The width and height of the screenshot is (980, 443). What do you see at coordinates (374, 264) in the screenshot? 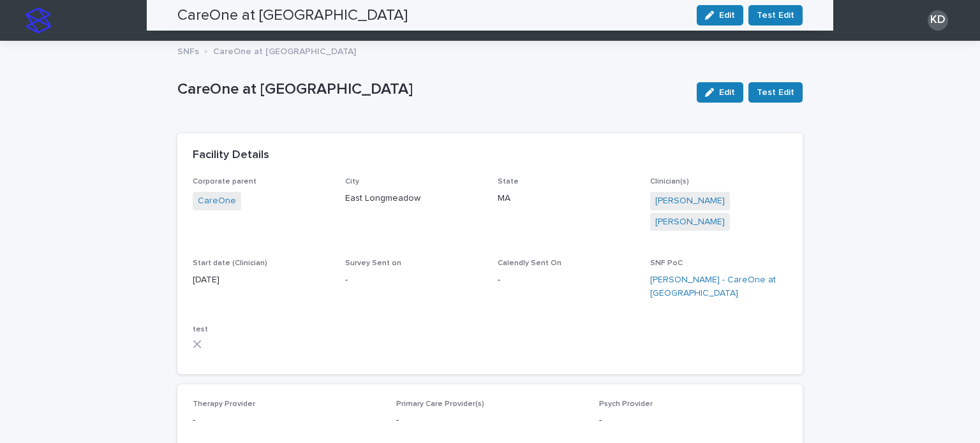
I see `span: Survey Sent on` at bounding box center [374, 264].